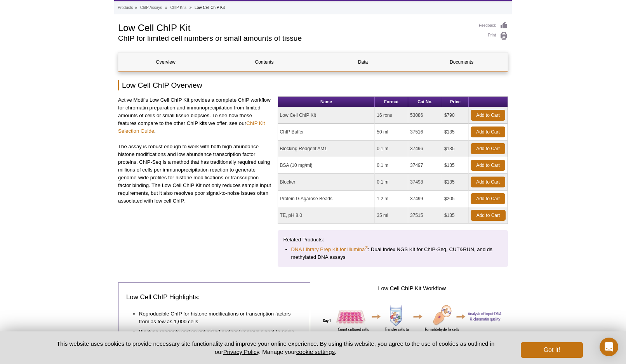 The width and height of the screenshot is (626, 364). What do you see at coordinates (327, 132) in the screenshot?
I see `td: ChIP Buffer` at bounding box center [327, 132].